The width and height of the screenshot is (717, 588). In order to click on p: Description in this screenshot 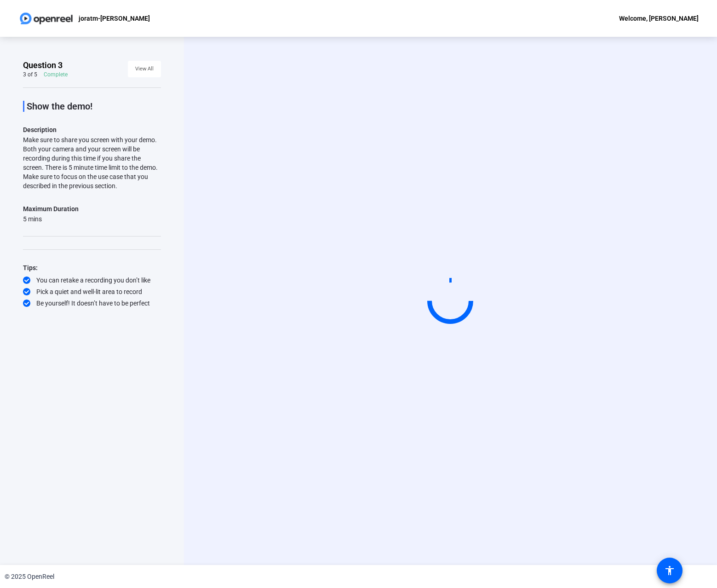, I will do `click(92, 130)`.